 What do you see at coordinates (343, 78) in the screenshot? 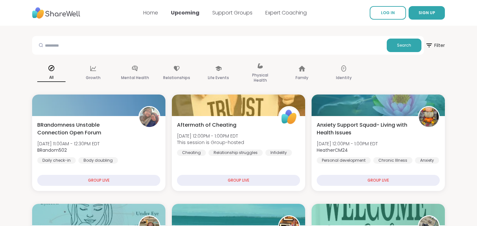
I see `p: Identity` at bounding box center [343, 78].